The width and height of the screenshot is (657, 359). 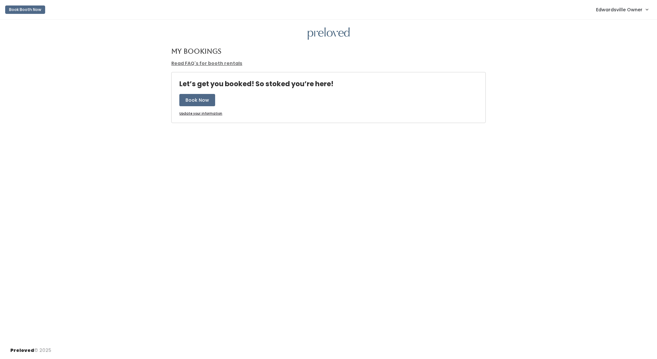 What do you see at coordinates (207, 63) in the screenshot?
I see `a: Read FAQ's for booth rentals` at bounding box center [207, 63].